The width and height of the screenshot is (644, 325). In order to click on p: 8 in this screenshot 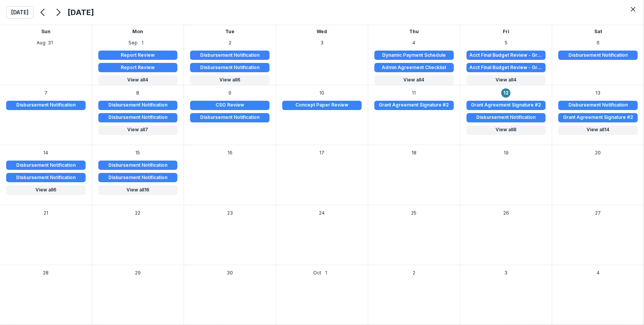, I will do `click(138, 93)`.